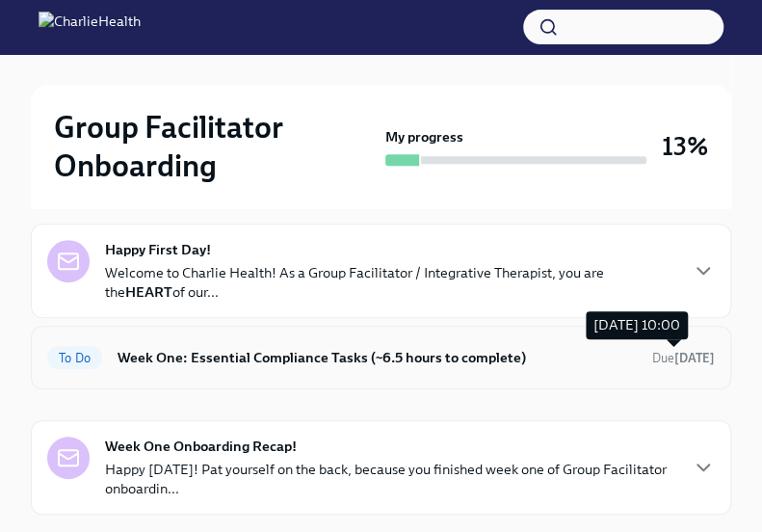 This screenshot has width=762, height=532. Describe the element at coordinates (89, 27) in the screenshot. I see `img: CharlieHealth` at that location.